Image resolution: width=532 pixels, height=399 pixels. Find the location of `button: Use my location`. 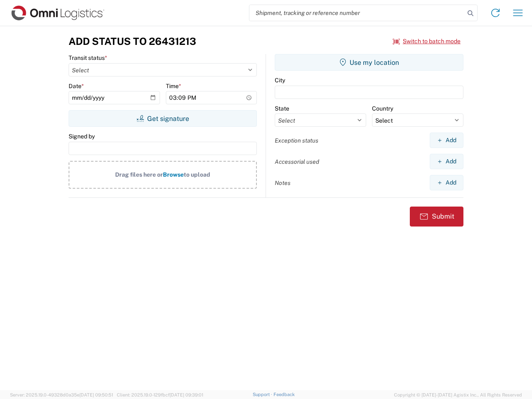

button: Use my location is located at coordinates (369, 62).